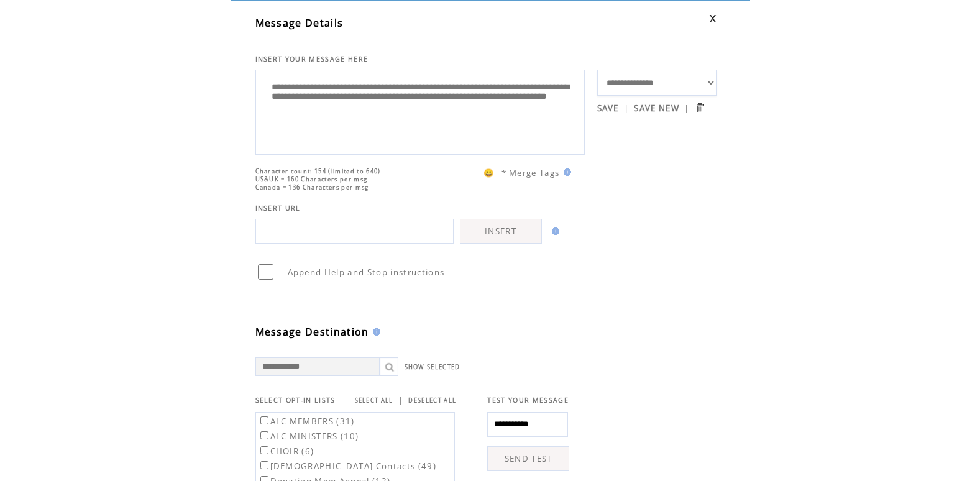 Image resolution: width=980 pixels, height=481 pixels. What do you see at coordinates (312, 332) in the screenshot?
I see `span: Message Destination` at bounding box center [312, 332].